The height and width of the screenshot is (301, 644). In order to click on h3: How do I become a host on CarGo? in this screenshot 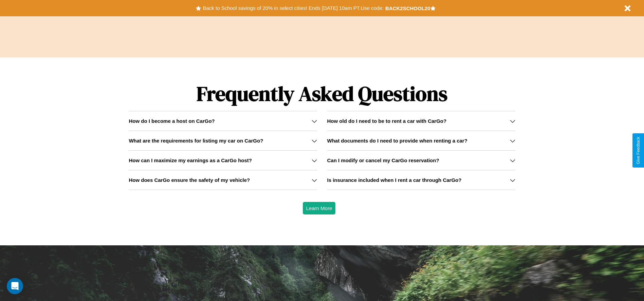, I will do `click(171, 121)`.